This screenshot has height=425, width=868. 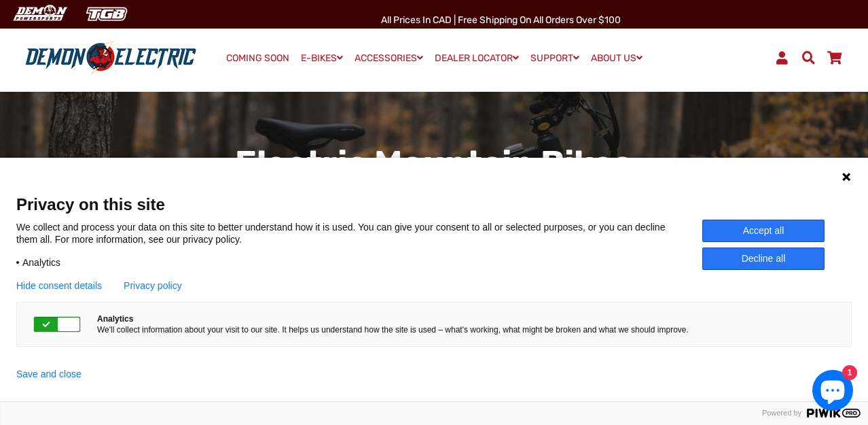 I want to click on a: COMING SOON, so click(x=257, y=59).